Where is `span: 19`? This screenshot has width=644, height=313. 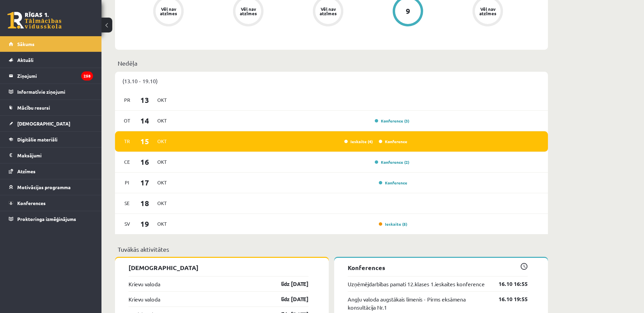 span: 19 is located at coordinates (145, 223).